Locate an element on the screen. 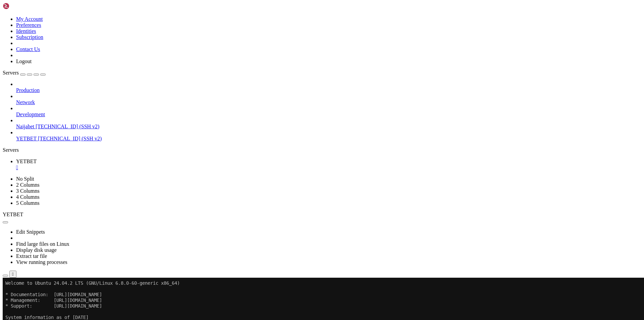 The image size is (644, 320). div: (7, 15) is located at coordinates (47, 176).